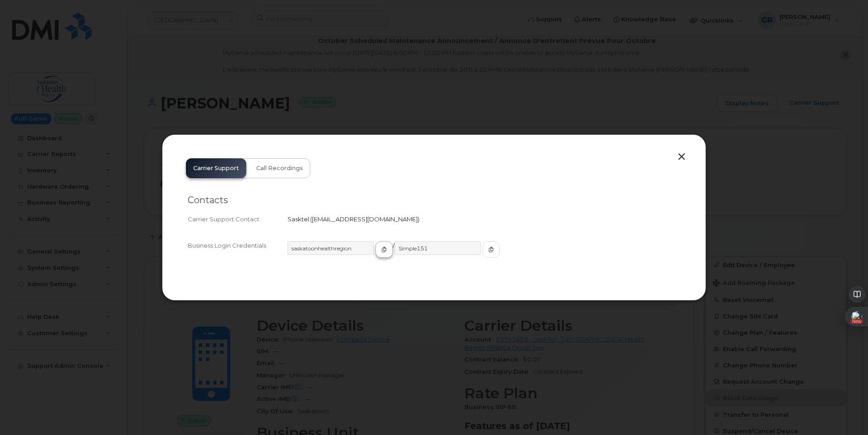 Image resolution: width=868 pixels, height=435 pixels. Describe the element at coordinates (238, 219) in the screenshot. I see `div: Carrier Support Contact` at that location.